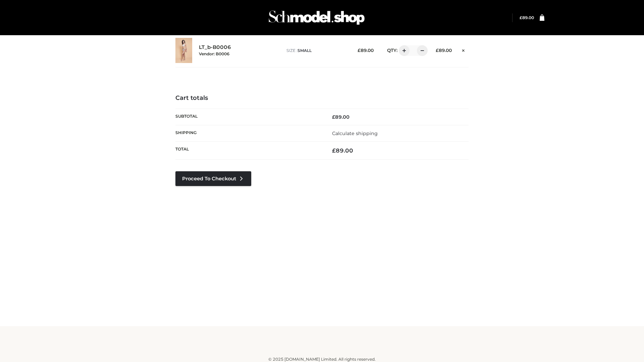 The width and height of the screenshot is (644, 362). What do you see at coordinates (527, 17) in the screenshot?
I see `a: £89.00` at bounding box center [527, 17].